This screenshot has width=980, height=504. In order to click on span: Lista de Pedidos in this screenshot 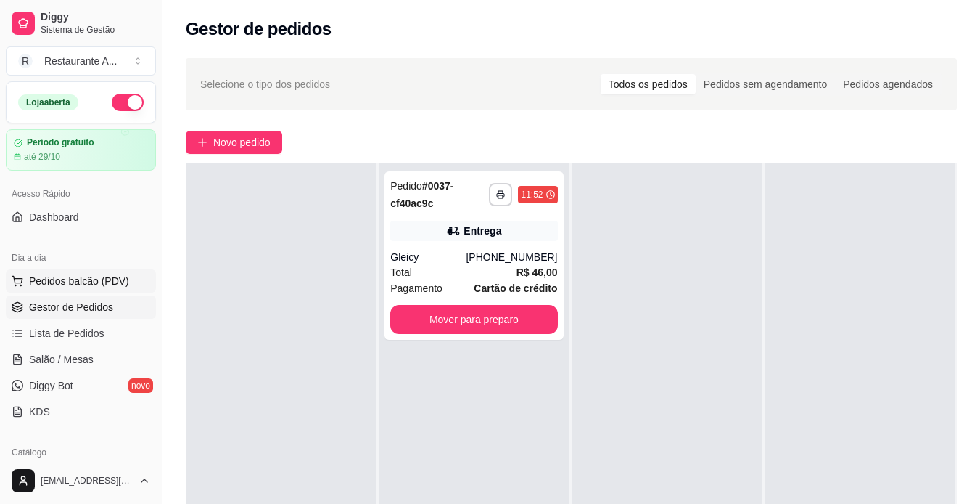, I will do `click(67, 333)`.